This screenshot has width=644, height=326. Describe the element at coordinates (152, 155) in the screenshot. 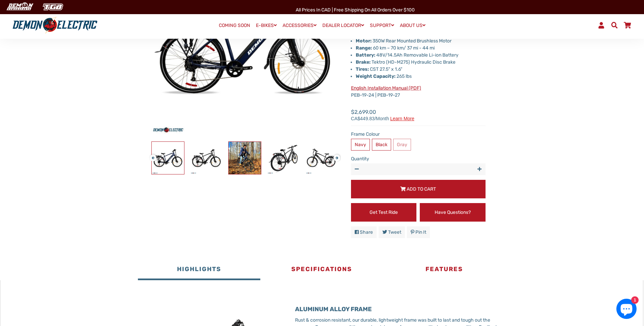

I see `button: Previous` at that location.